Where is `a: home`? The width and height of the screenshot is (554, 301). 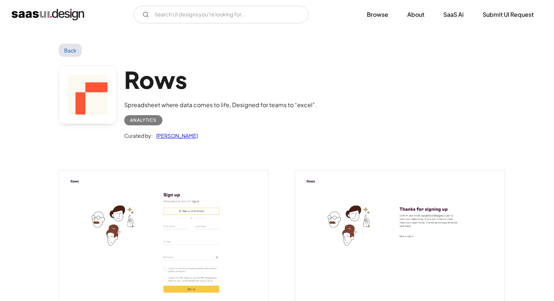
a: home is located at coordinates (48, 15).